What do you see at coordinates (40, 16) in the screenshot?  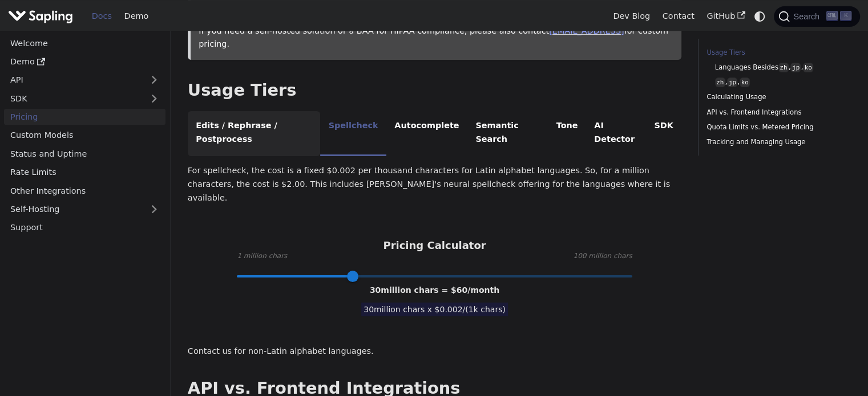 I see `img: Sapling.ai` at bounding box center [40, 16].